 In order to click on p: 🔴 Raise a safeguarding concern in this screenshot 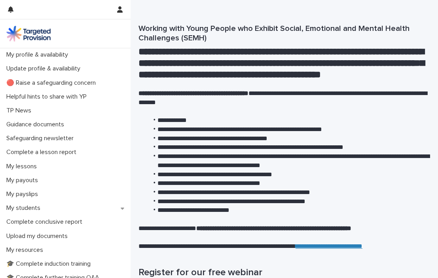, I will do `click(53, 83)`.